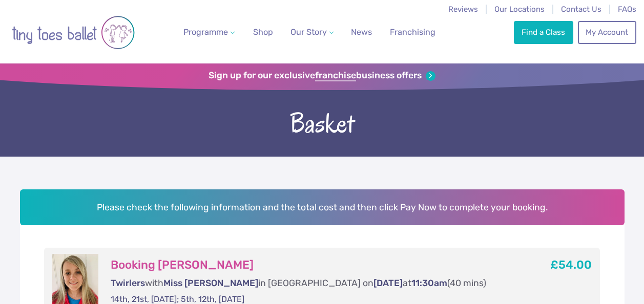 The width and height of the screenshot is (644, 304). I want to click on span: Franchising, so click(413, 32).